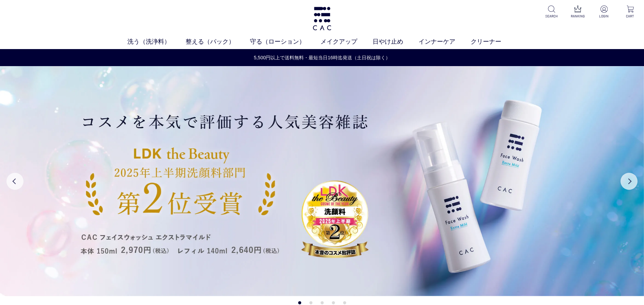  I want to click on a: SEARCH, so click(552, 12).